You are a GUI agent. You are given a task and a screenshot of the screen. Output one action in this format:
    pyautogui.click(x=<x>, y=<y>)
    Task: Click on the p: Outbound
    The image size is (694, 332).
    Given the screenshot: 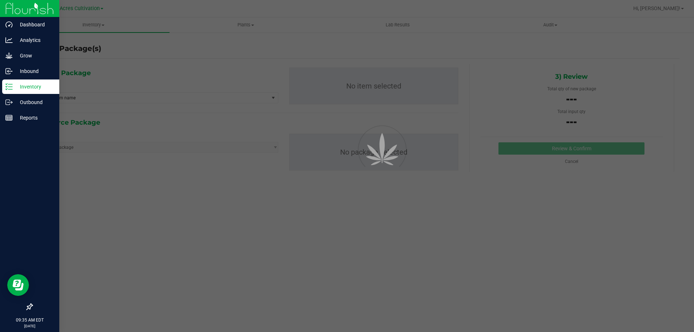 What is the action you would take?
    pyautogui.click(x=34, y=102)
    